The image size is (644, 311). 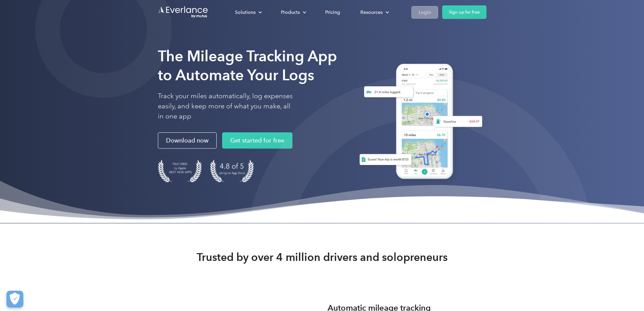 I want to click on a: Pricing, so click(x=333, y=12).